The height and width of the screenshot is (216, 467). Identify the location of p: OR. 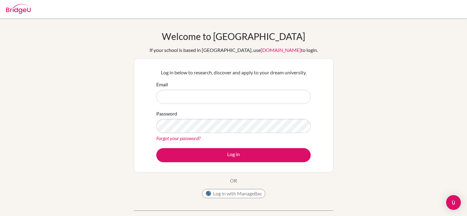
(233, 181).